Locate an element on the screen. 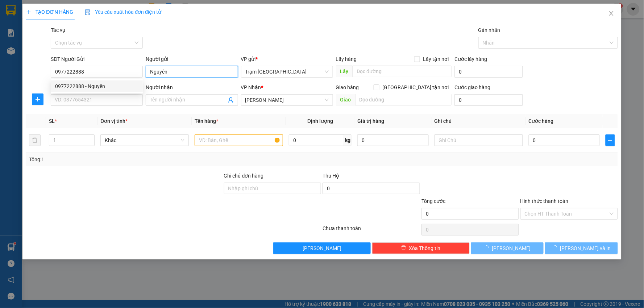 This screenshot has width=644, height=308. input: Cước lấy hàng is located at coordinates (489, 72).